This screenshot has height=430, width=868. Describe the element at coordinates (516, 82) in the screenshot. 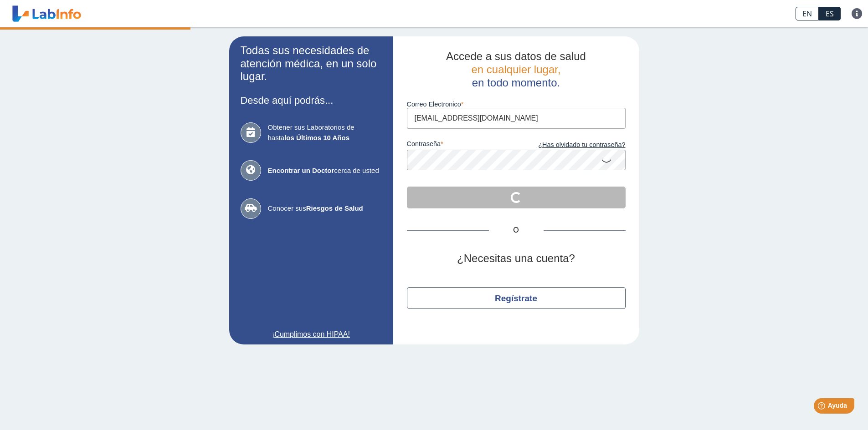

I see `span: en todo momento.` at that location.